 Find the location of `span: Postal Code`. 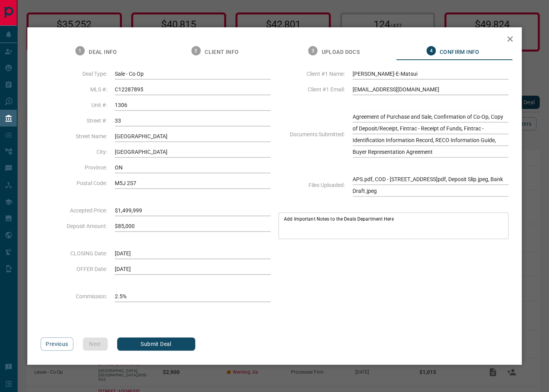

span: Postal Code is located at coordinates (74, 183).